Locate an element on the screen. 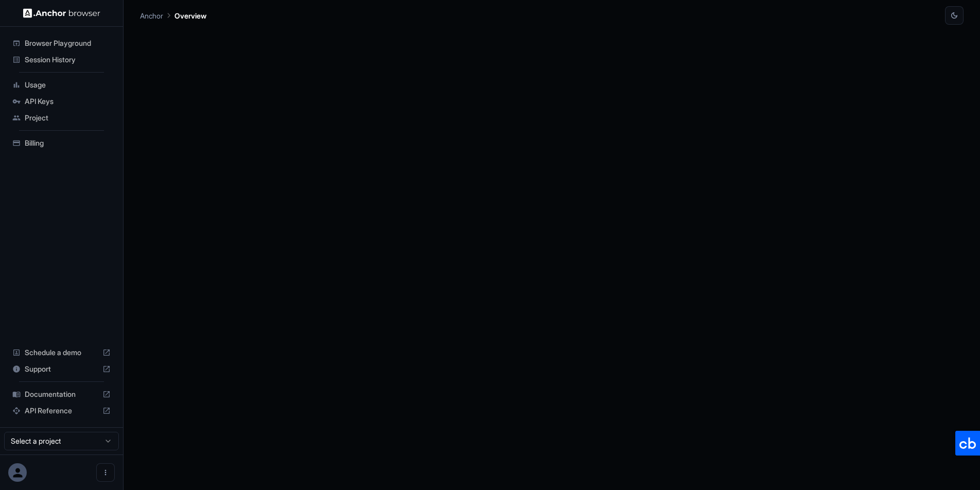 Image resolution: width=980 pixels, height=490 pixels. span: API Reference is located at coordinates (61, 411).